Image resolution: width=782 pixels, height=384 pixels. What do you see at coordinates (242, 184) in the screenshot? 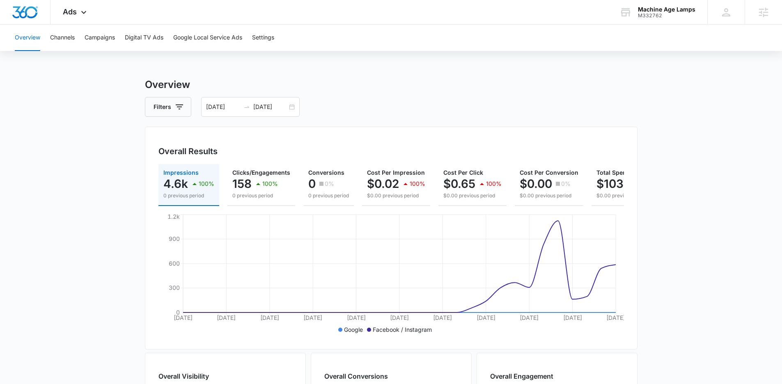
I see `p: 158` at bounding box center [242, 184].